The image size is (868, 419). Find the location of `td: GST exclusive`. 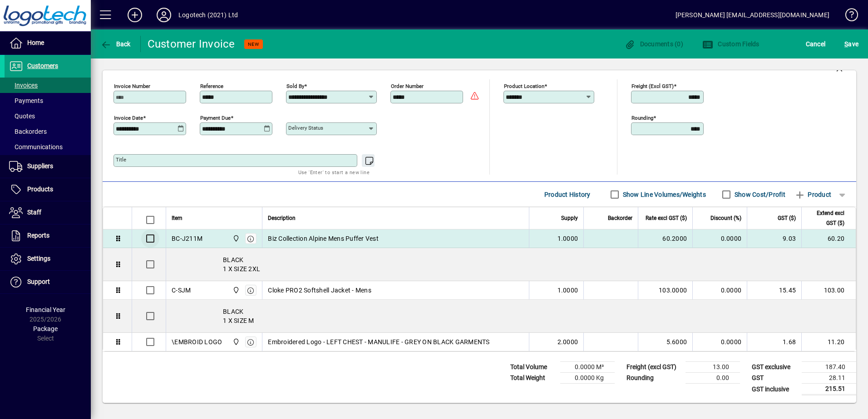

td: GST exclusive is located at coordinates (774, 367).